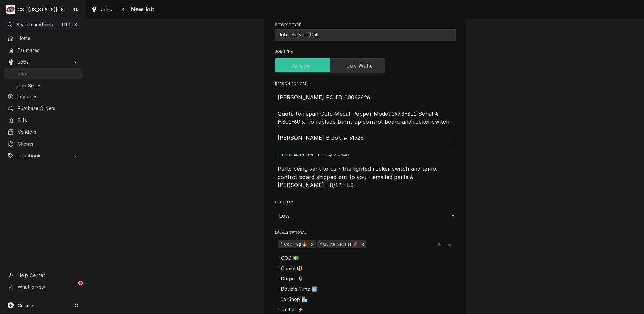 Image resolution: width=644 pixels, height=314 pixels. Describe the element at coordinates (11, 10) in the screenshot. I see `div: C` at that location.